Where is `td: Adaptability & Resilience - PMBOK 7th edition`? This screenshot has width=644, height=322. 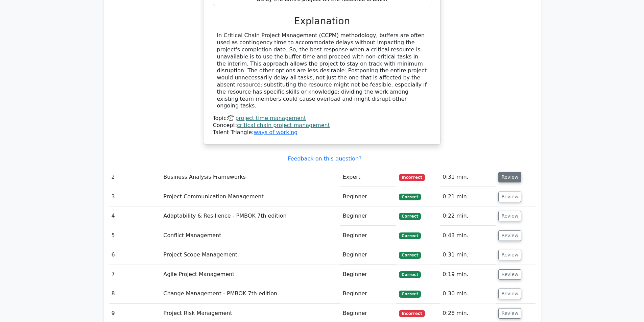
td: Adaptability & Resilience - PMBOK 7th edition is located at coordinates (250, 216).